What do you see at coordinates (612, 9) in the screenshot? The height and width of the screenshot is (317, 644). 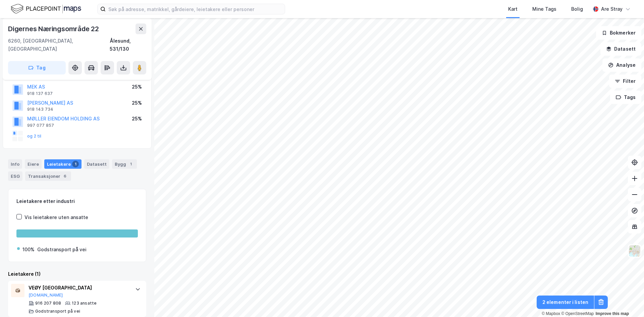 I see `div: Are Stray` at bounding box center [612, 9].